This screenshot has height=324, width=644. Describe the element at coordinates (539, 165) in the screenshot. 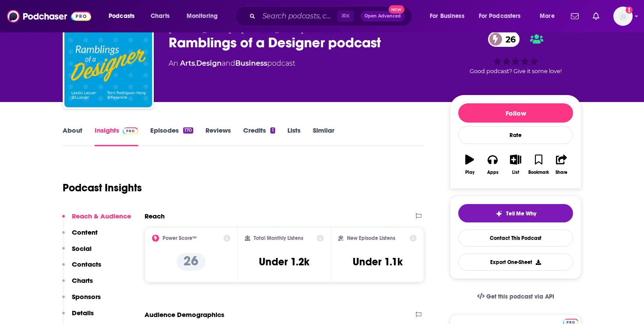

I see `button: Bookmark` at that location.